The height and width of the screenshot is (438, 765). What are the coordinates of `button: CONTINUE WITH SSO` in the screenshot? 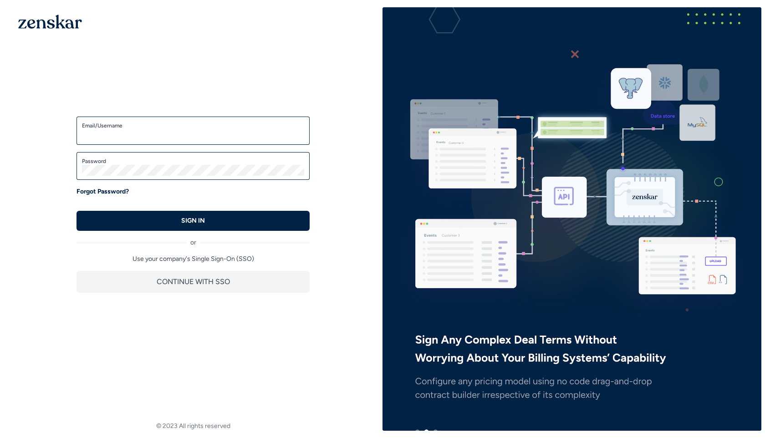 It's located at (193, 282).